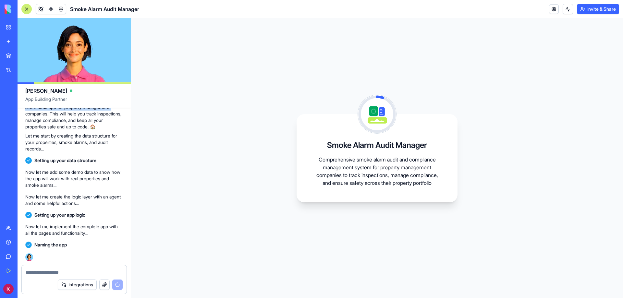 The height and width of the screenshot is (298, 623). What do you see at coordinates (74, 179) in the screenshot?
I see `p: Now let me add some demo data to show how the app will work with real properties and smoke alarms...` at bounding box center [74, 179].